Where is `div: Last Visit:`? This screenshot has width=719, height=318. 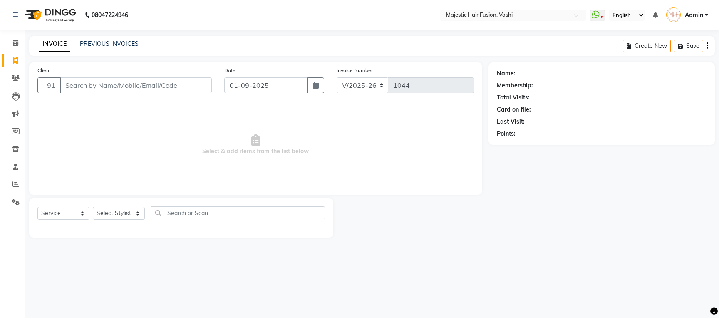 div: Last Visit: is located at coordinates (511, 121).